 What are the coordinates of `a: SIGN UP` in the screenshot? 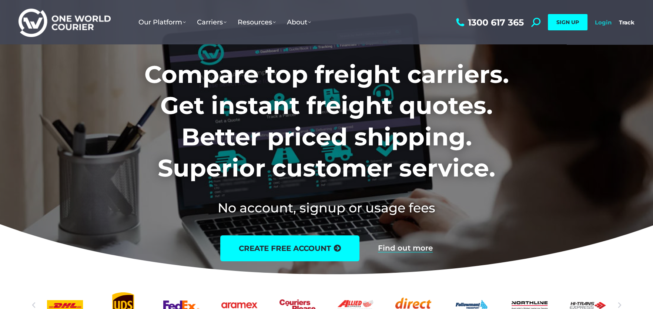 It's located at (567, 22).